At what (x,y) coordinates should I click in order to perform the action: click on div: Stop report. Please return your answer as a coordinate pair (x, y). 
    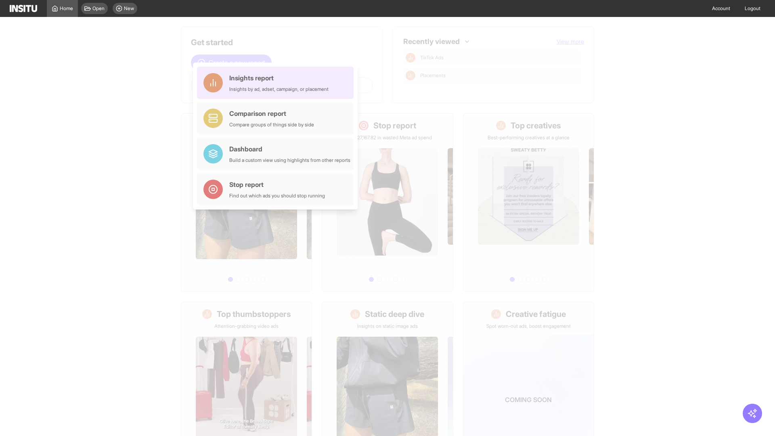
    Looking at the image, I should click on (277, 184).